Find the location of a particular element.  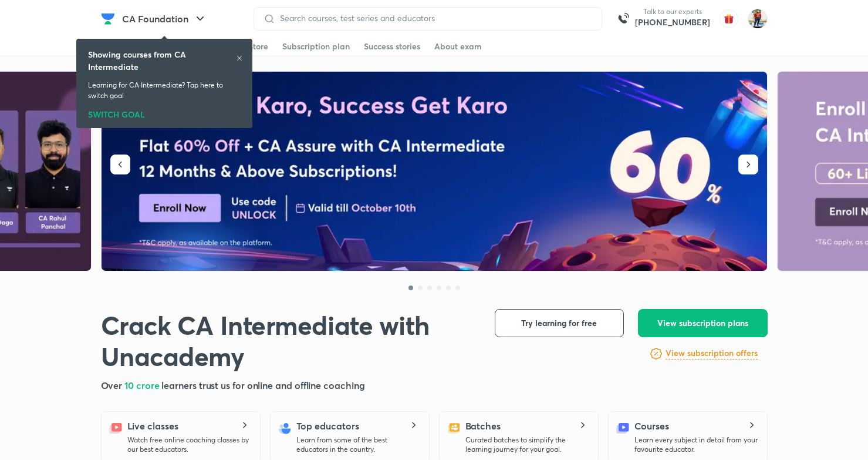

p: Watch free online coaching classes by our best educators. is located at coordinates (189, 445).